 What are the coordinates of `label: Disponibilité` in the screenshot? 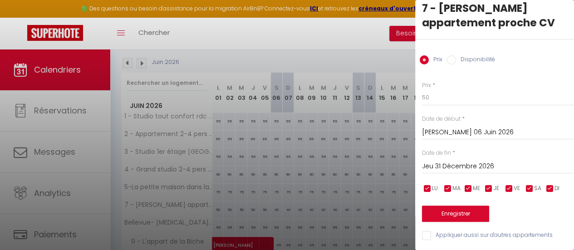 It's located at (476, 60).